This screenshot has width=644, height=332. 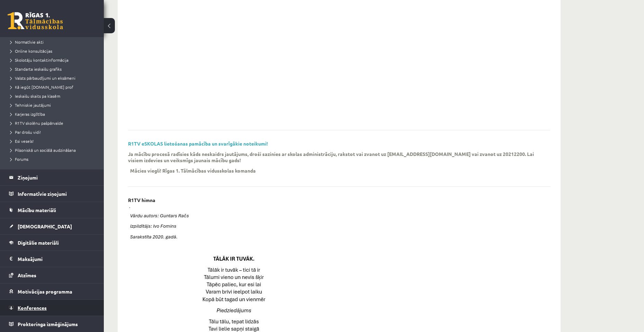 I want to click on legend: Maksājumi, so click(x=57, y=259).